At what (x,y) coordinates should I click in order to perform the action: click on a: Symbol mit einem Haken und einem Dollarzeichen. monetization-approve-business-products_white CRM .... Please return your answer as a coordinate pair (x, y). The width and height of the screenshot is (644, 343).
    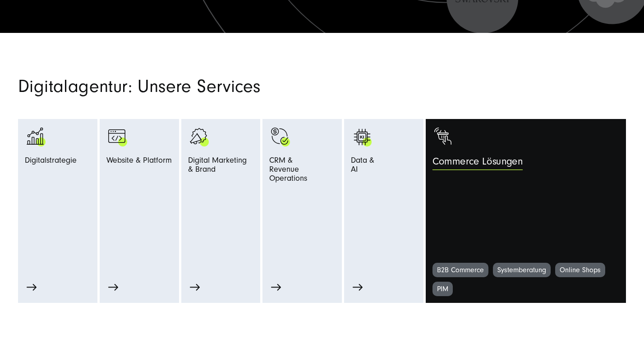
    Looking at the image, I should click on (302, 194).